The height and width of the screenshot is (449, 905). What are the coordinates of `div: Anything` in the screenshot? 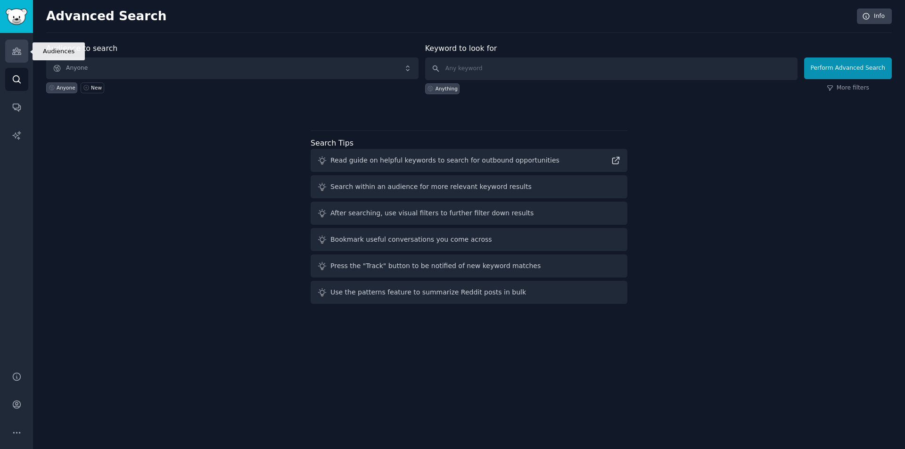 It's located at (446, 89).